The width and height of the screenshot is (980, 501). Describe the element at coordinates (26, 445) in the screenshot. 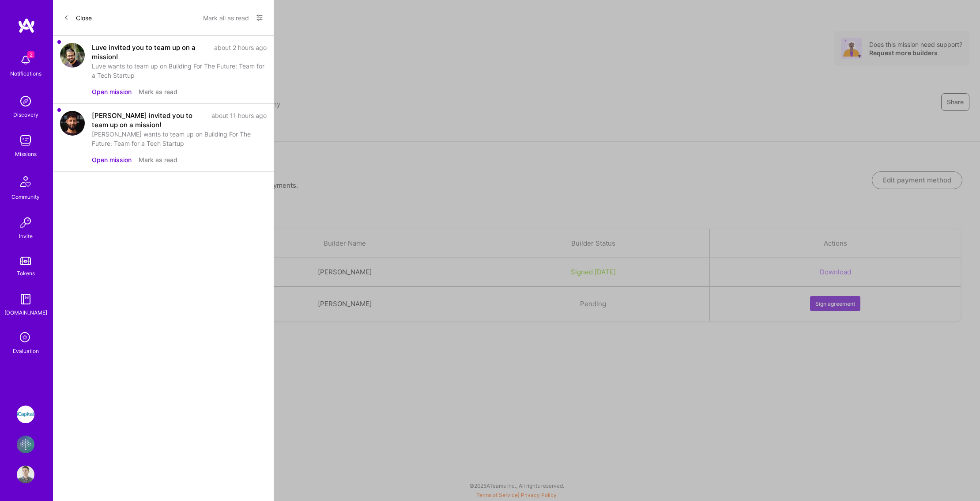

I see `img: Flowcarbon: AI Memory Company` at that location.